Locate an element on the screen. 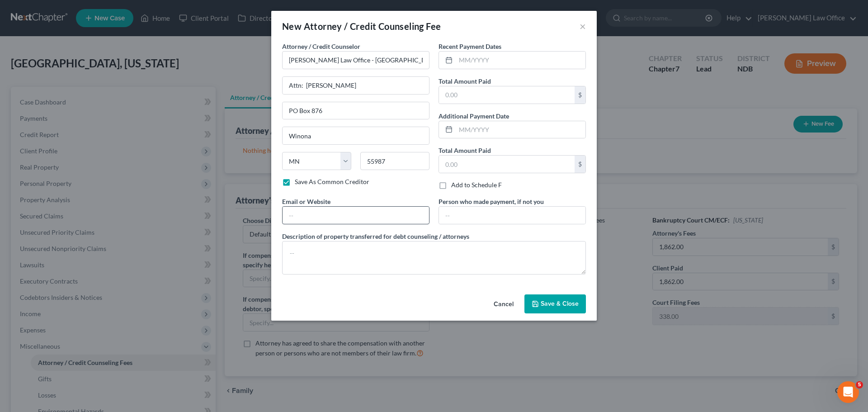  span: Attorney / Credit Counseling Fee is located at coordinates (373, 26).